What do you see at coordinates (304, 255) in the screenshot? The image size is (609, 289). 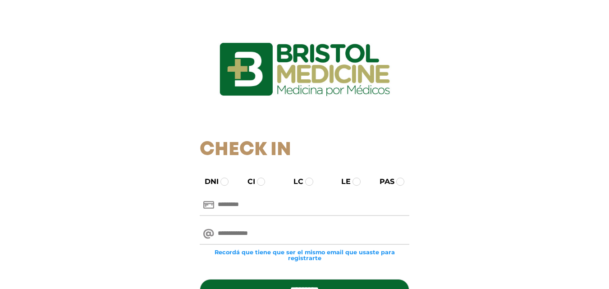 I see `small: Recordá que tiene que ser el mismo email que usaste para registrarte` at bounding box center [304, 255].